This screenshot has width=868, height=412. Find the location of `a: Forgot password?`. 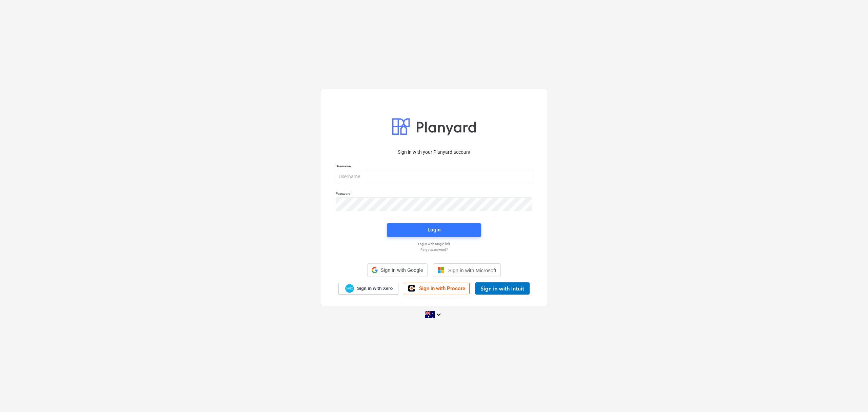

a: Forgot password? is located at coordinates (434, 249).